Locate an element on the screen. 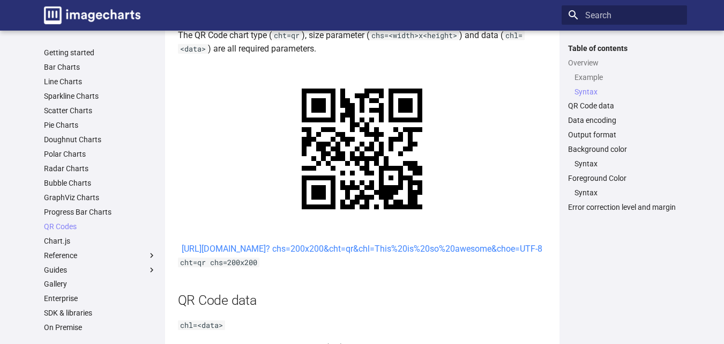 The width and height of the screenshot is (724, 344). a: Radar Charts is located at coordinates (100, 168).